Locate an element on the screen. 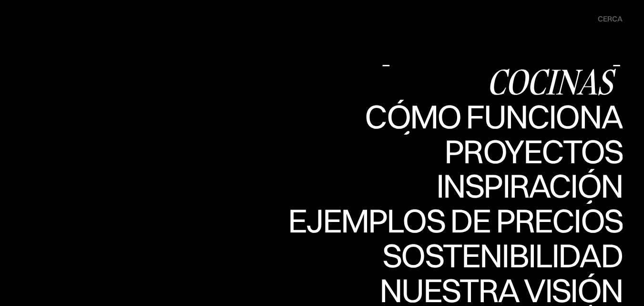  a: Cómo funcionaCómo funciona is located at coordinates (494, 117).